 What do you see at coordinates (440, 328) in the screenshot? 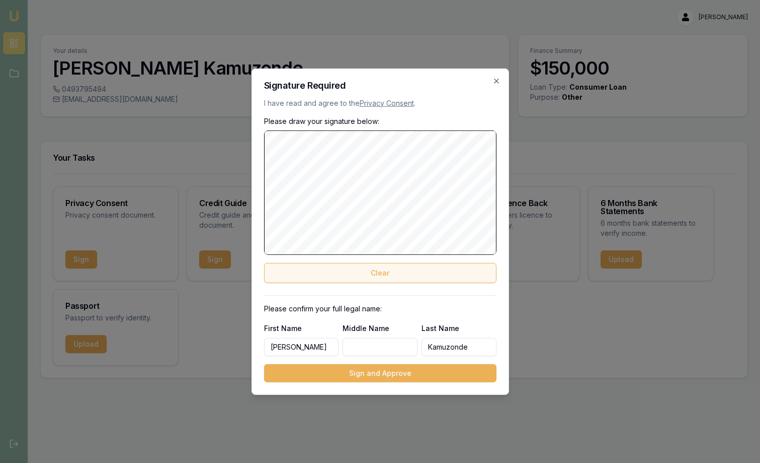
I see `label: Last Name` at bounding box center [440, 328].